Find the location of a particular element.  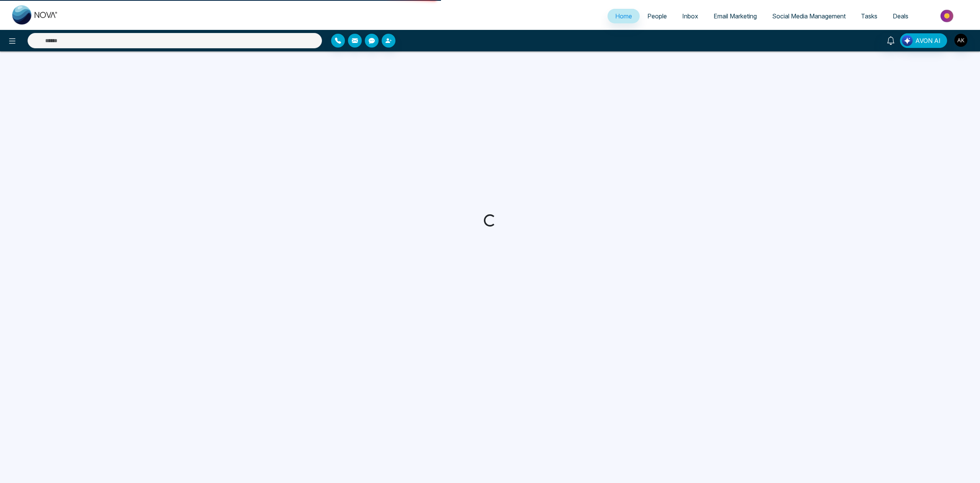

span: Deals is located at coordinates (900, 16).